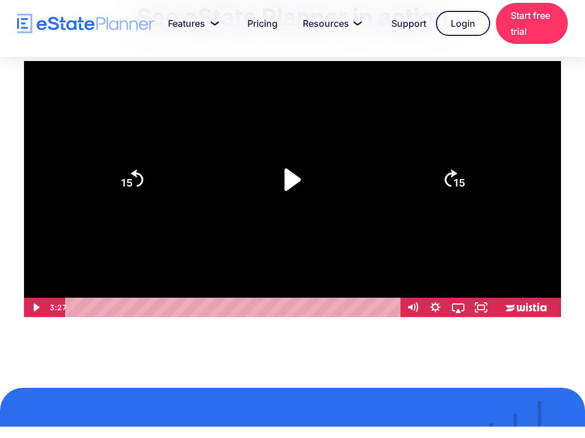 The image size is (585, 438). What do you see at coordinates (86, 35) in the screenshot?
I see `a: home` at bounding box center [86, 35].